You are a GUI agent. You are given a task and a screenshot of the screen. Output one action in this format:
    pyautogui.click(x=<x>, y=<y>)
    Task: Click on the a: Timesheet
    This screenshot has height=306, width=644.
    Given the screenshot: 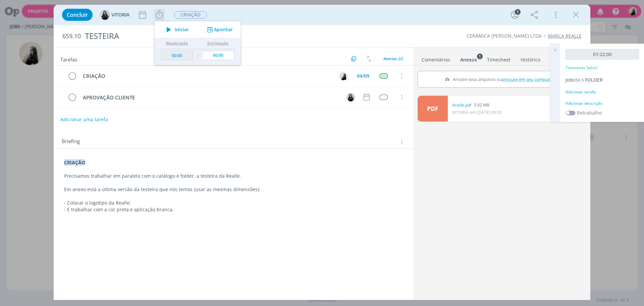 What is the action you would take?
    pyautogui.click(x=499, y=58)
    